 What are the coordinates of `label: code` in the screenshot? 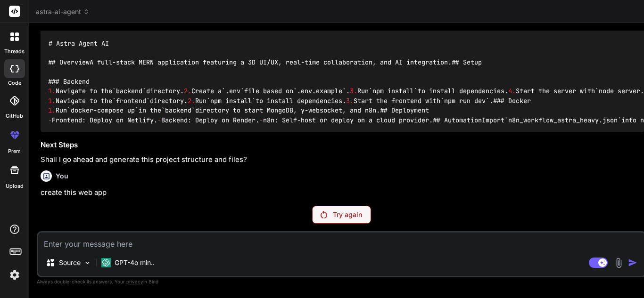 It's located at (15, 83).